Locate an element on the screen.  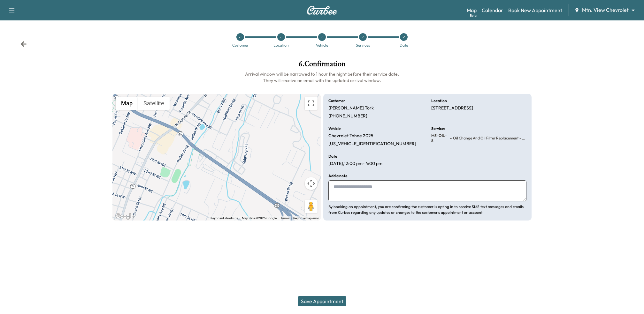
h1: 6 . Confirmation is located at coordinates (322, 66).